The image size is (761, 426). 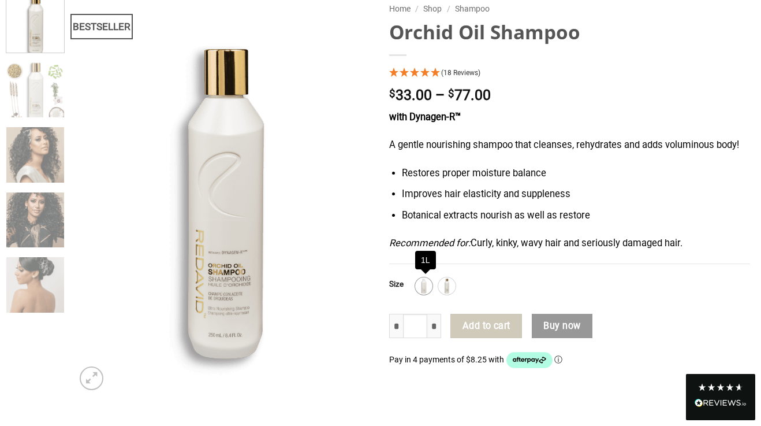 I want to click on input: Increase quantity of Orchid Oil Shampoo, so click(x=434, y=326).